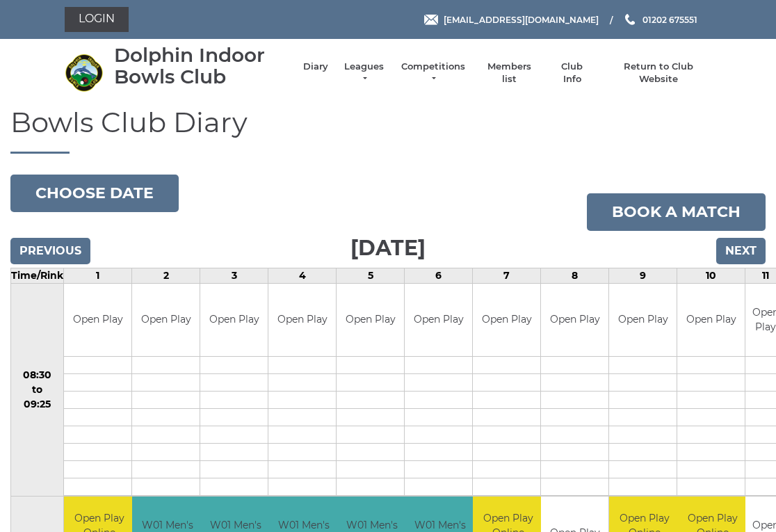  I want to click on td: 7, so click(507, 275).